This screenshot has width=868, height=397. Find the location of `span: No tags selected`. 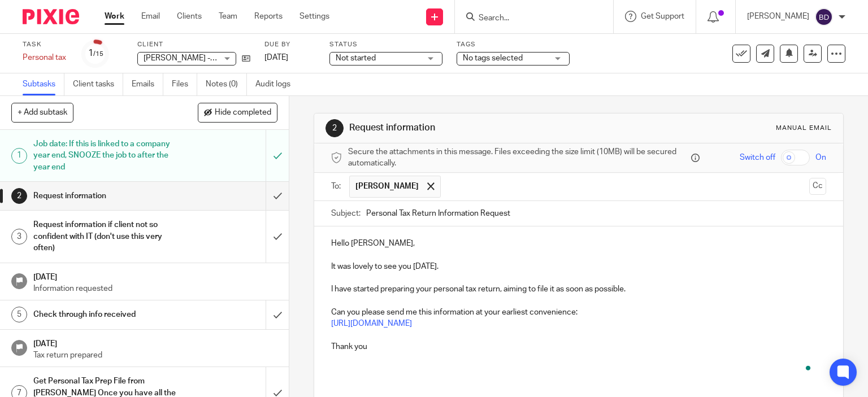

span: No tags selected is located at coordinates (493, 58).